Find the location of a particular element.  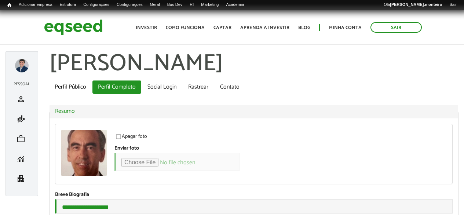

a: Geral is located at coordinates (155, 5).